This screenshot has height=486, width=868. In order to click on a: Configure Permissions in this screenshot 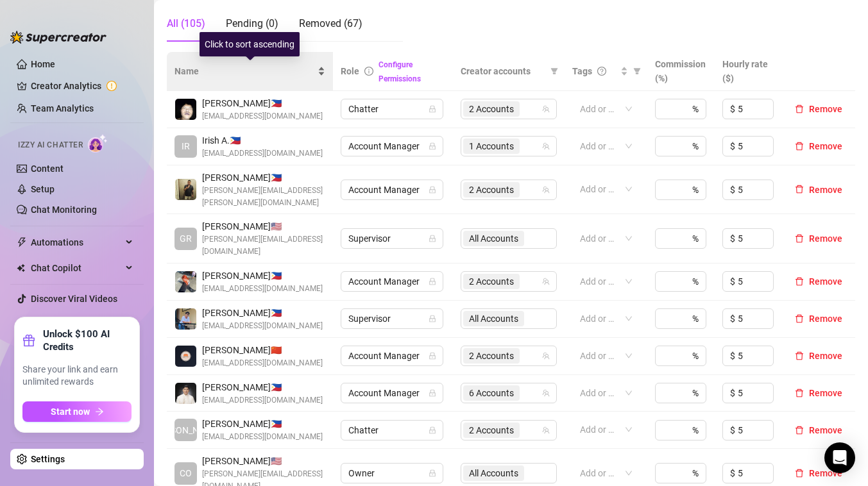, I will do `click(399, 72)`.